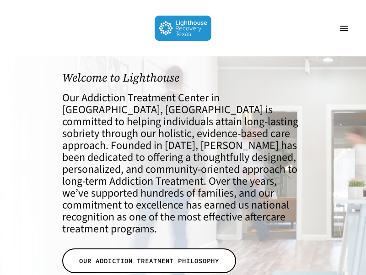 This screenshot has width=366, height=275. Describe the element at coordinates (183, 28) in the screenshot. I see `img: Lighthouse Recovery Texas` at that location.